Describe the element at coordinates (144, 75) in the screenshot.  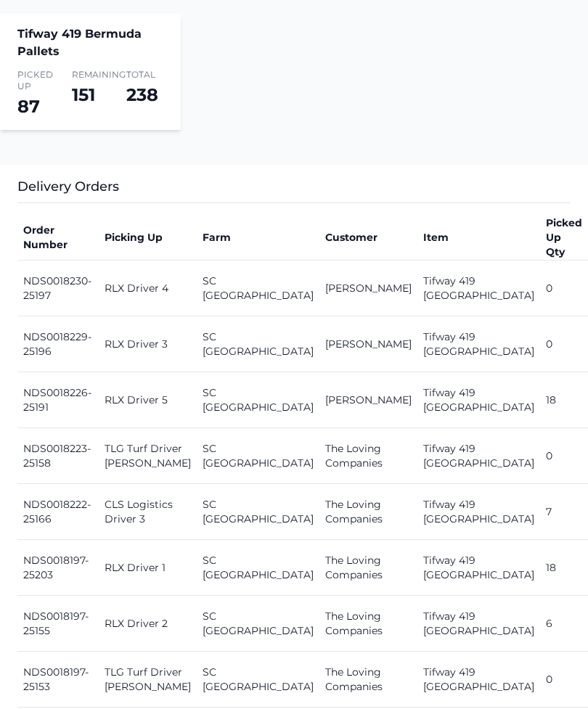
I see `span: Total` at that location.